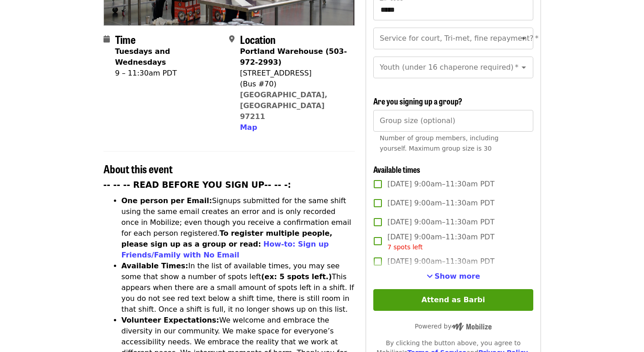 The width and height of the screenshot is (644, 352). I want to click on i: calendar icon, so click(107, 39).